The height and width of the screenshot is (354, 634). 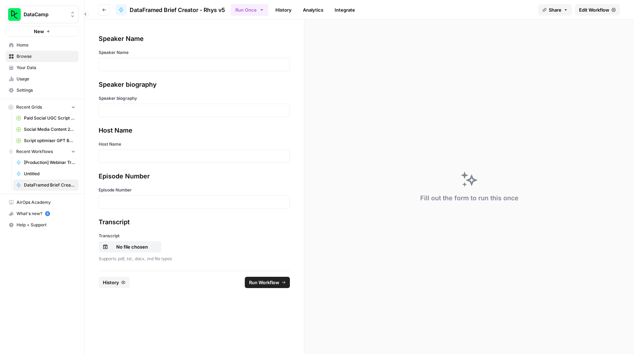 What do you see at coordinates (194, 144) in the screenshot?
I see `label: Host Name` at bounding box center [194, 144].